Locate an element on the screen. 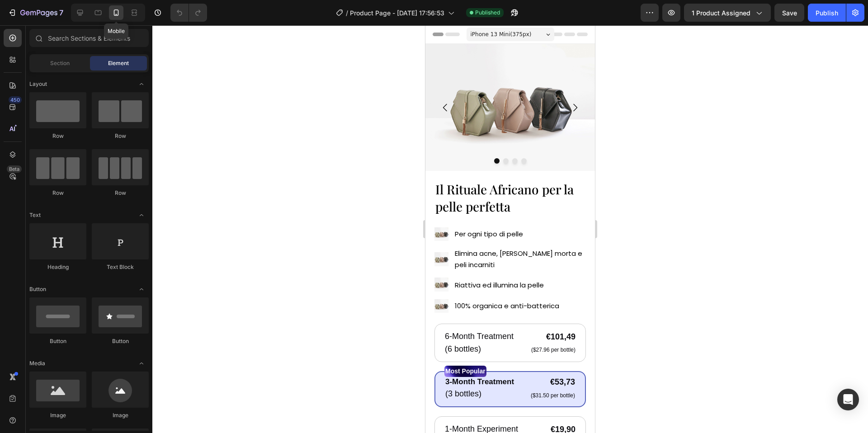 The width and height of the screenshot is (868, 433). div: €53,73 is located at coordinates (128, 399).